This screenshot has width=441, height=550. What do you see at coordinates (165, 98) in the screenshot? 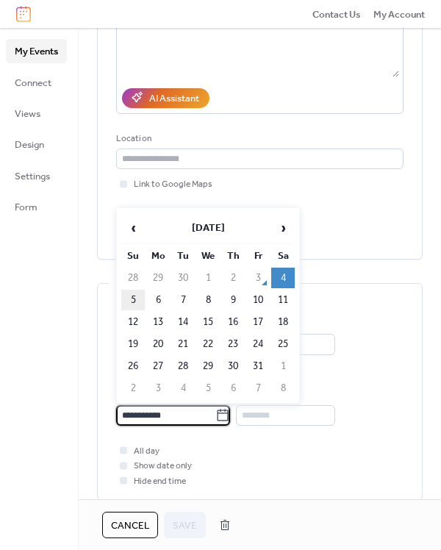
I see `button: AI Assistant` at bounding box center [165, 98].